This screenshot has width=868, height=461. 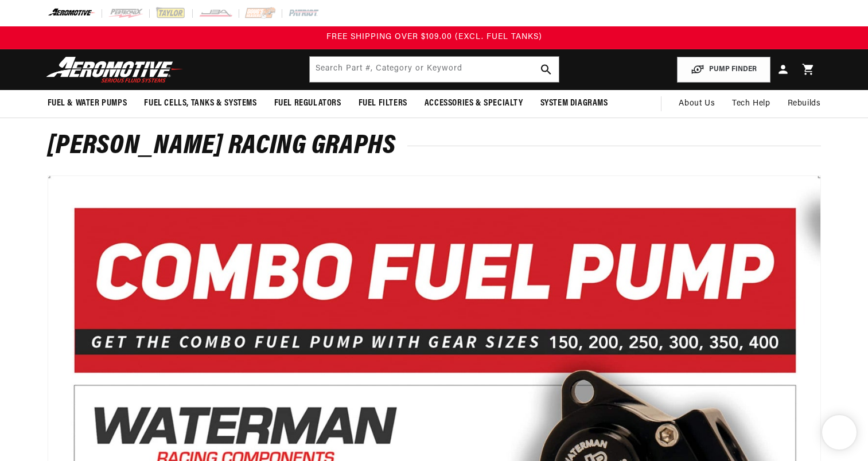 What do you see at coordinates (723, 69) in the screenshot?
I see `button: PUMP FINDER` at bounding box center [723, 69].